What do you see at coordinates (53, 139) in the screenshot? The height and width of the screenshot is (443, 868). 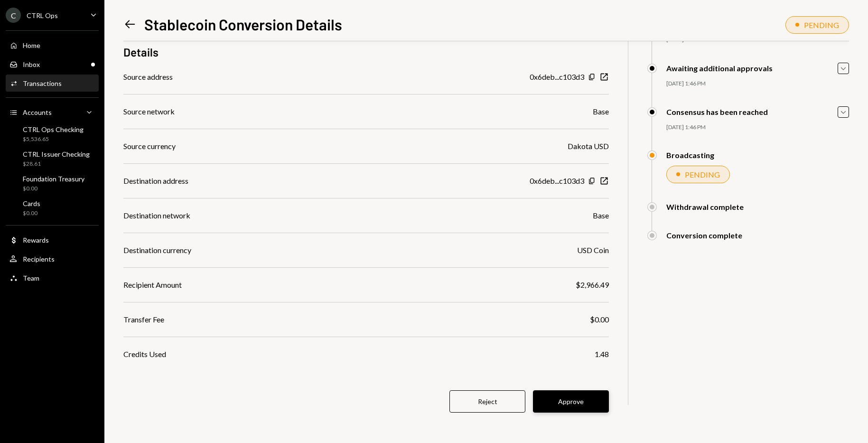 I see `div: $5,536.65` at bounding box center [53, 139].